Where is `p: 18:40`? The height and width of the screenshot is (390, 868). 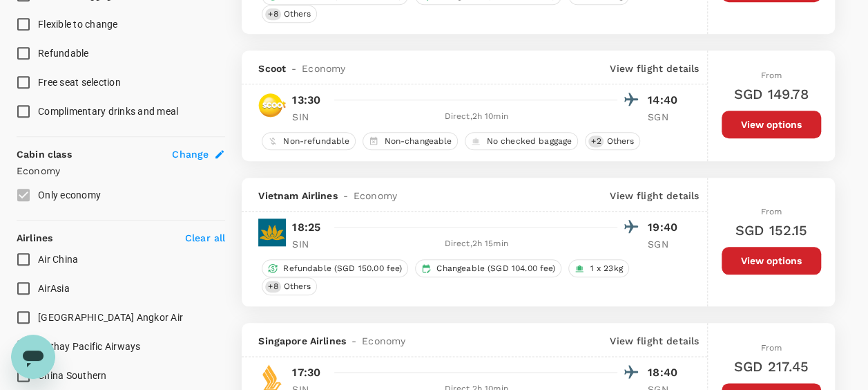 p: 18:40 is located at coordinates (665, 373).